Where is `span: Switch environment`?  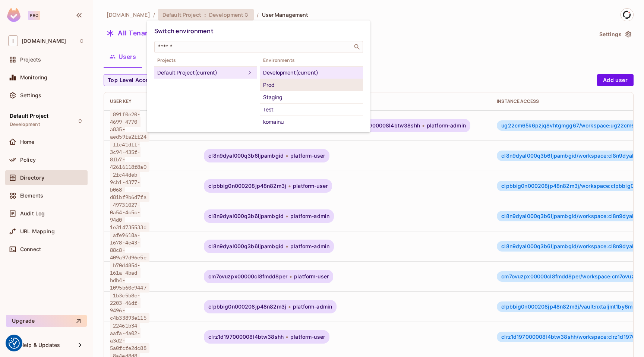
span: Switch environment is located at coordinates (184, 31).